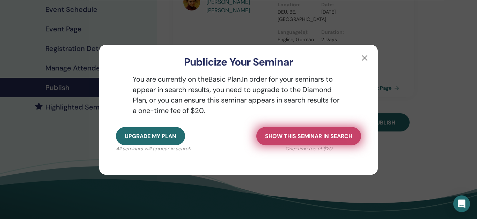 This screenshot has height=219, width=477. I want to click on p: You are currently on the Basic Plan. In order for your seminars to appear in search results, you ..., so click(239, 95).